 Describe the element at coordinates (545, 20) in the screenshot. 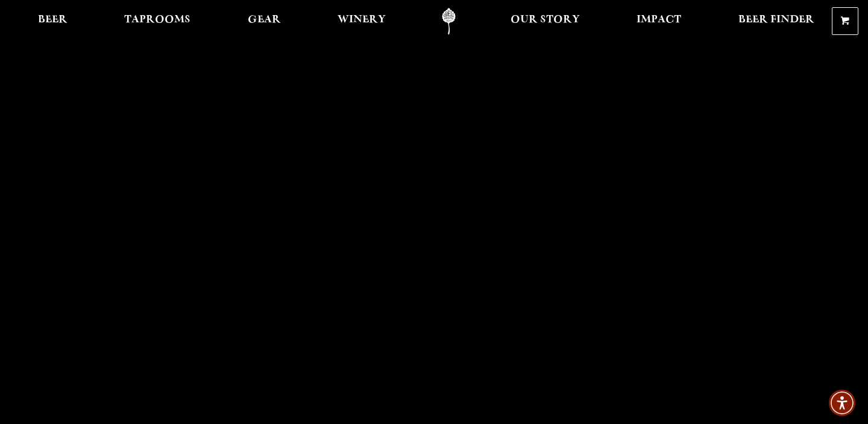

I see `span: Our Story` at that location.